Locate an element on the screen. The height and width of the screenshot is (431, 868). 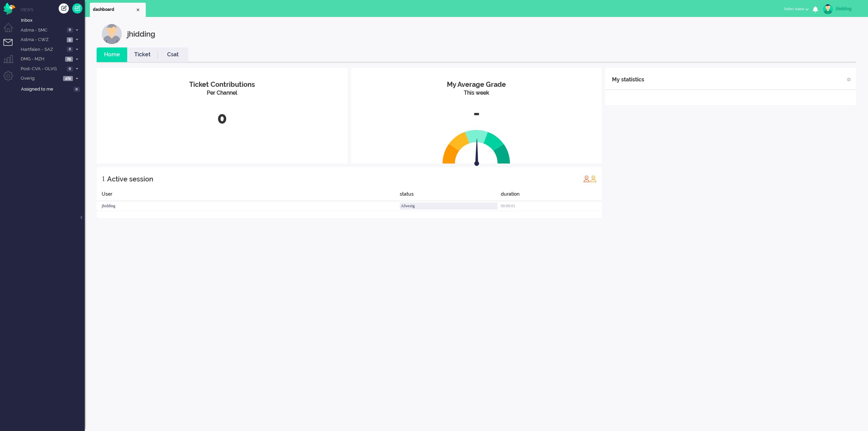
div: Close tab is located at coordinates (138, 10).